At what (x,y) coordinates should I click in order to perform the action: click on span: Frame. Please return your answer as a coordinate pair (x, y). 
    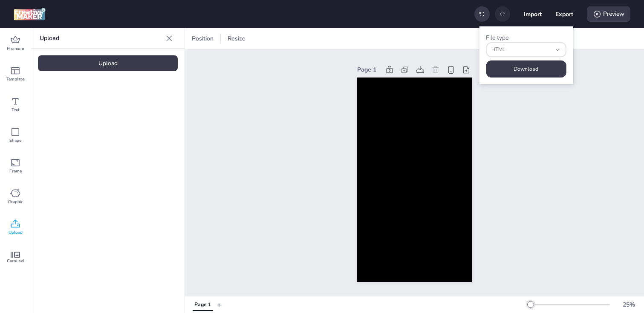
    Looking at the image, I should click on (15, 171).